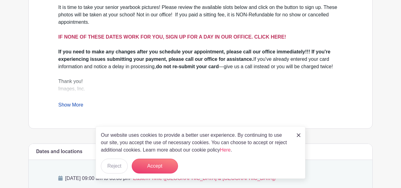 This screenshot has width=401, height=188. Describe the element at coordinates (200, 81) in the screenshot. I see `div: Thank you!` at that location.